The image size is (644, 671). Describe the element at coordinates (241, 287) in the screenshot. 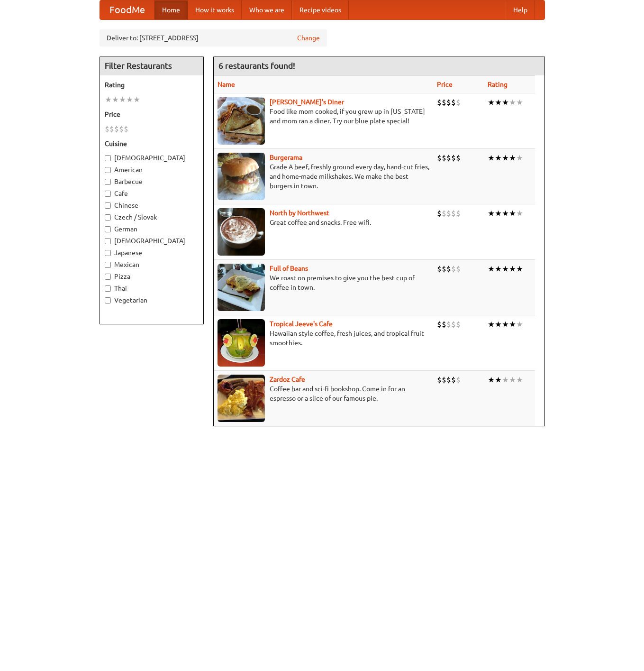

I see `img: beans.jpg` at that location.